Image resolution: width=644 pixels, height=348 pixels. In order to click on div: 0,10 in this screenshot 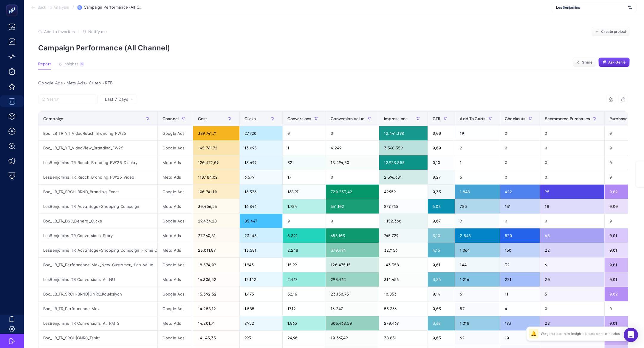, I will do `click(441, 162)`.